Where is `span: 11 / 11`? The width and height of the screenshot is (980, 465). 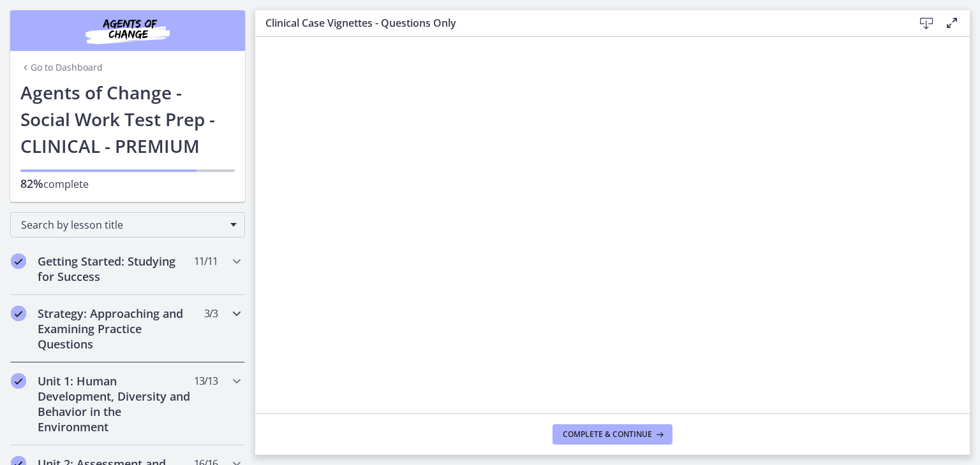 span: 11 / 11 is located at coordinates (205, 261).